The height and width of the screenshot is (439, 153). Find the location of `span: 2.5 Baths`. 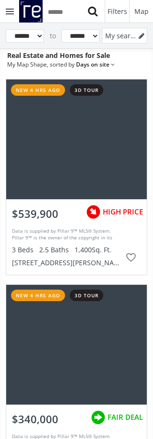

span: 2.5 Baths is located at coordinates (54, 250).